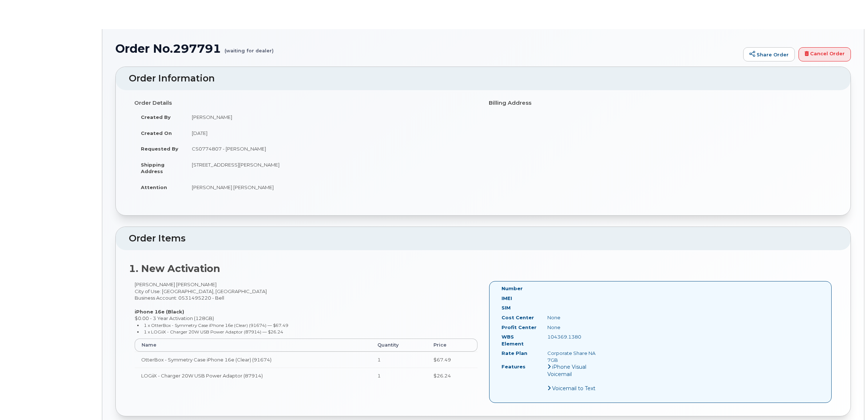 The height and width of the screenshot is (420, 868). I want to click on small: 1 x LOGiiX - Charger 20W USB Power Adaptor (87914) — $26.24, so click(213, 332).